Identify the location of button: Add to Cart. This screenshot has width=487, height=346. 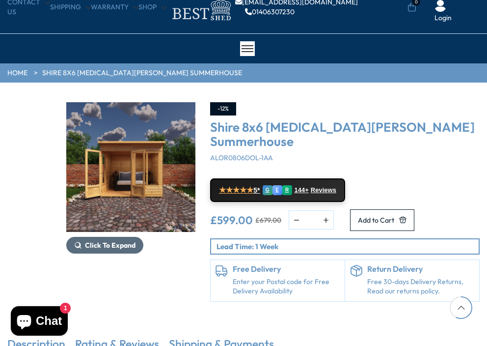
(382, 220).